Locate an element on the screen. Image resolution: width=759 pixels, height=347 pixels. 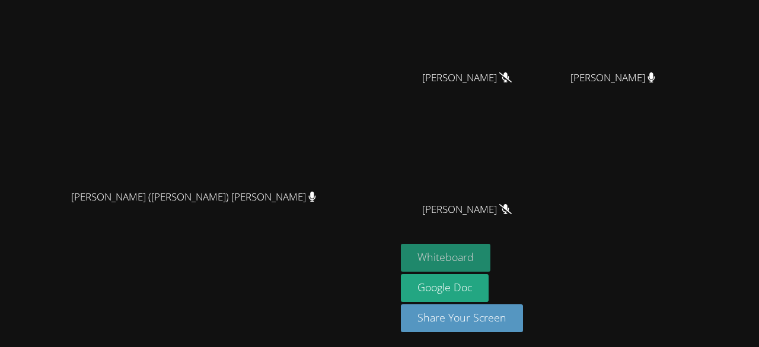
button: Share Your Screen is located at coordinates (462, 318).